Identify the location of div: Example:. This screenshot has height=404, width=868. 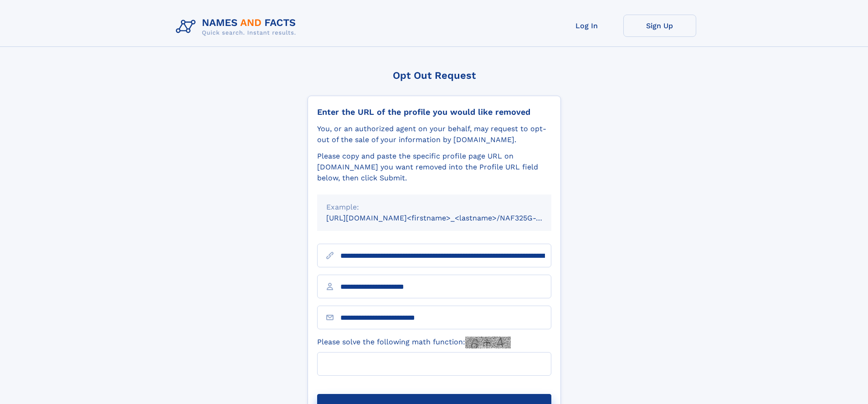
(434, 207).